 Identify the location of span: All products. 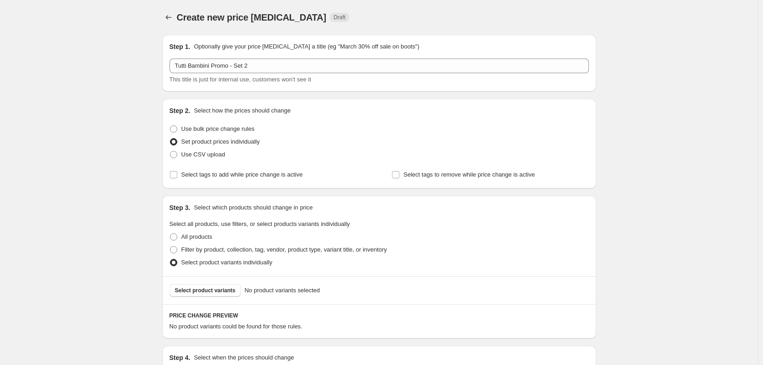
(197, 236).